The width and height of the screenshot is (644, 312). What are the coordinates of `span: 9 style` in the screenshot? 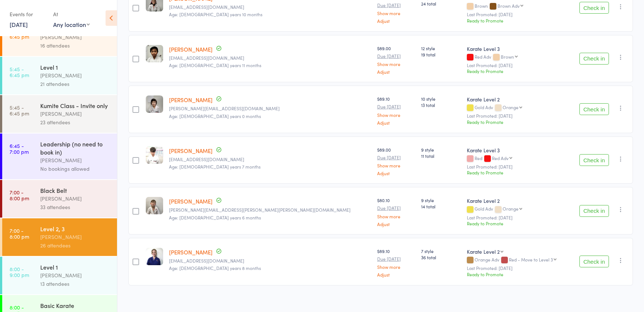 It's located at (441, 200).